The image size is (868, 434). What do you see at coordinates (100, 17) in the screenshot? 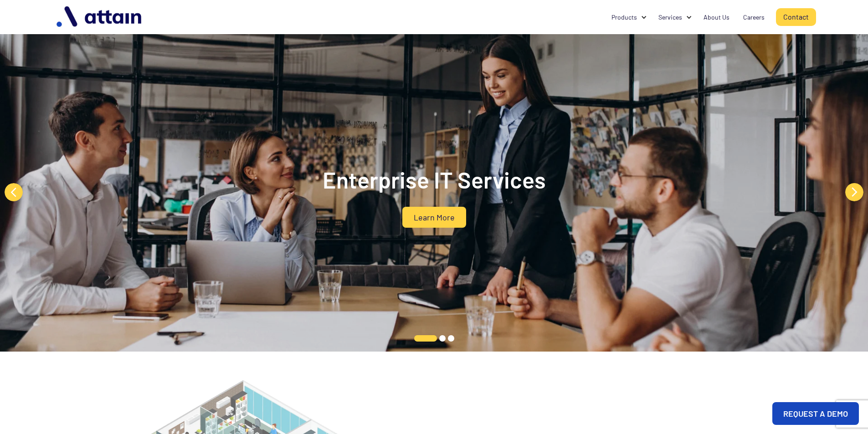
I see `img: logo` at bounding box center [100, 17].